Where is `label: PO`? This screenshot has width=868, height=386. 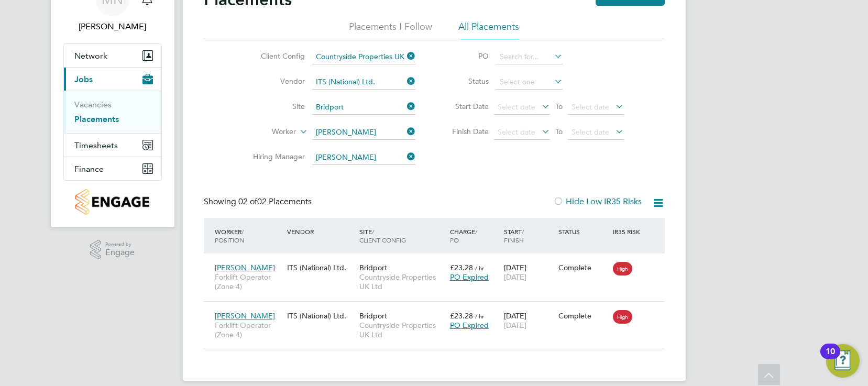 label: PO is located at coordinates (466, 56).